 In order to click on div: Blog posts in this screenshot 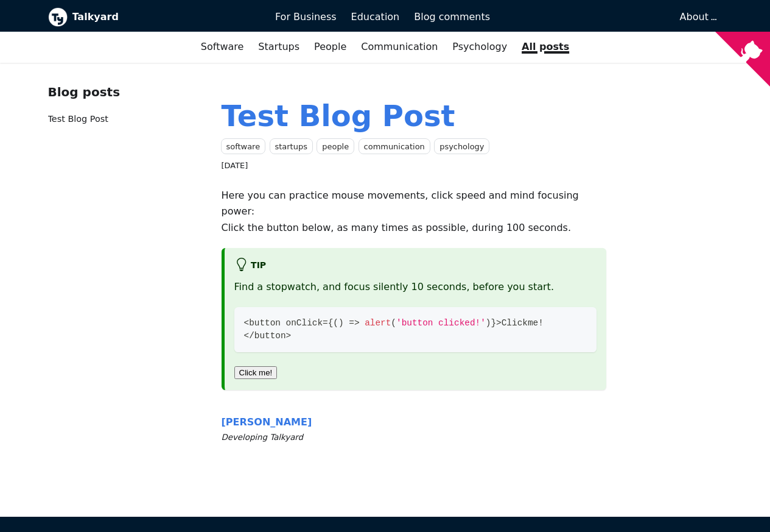, I will do `click(124, 92)`.